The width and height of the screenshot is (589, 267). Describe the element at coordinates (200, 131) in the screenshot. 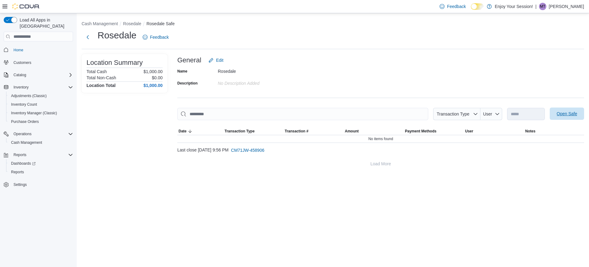

I see `button: Date` at that location.